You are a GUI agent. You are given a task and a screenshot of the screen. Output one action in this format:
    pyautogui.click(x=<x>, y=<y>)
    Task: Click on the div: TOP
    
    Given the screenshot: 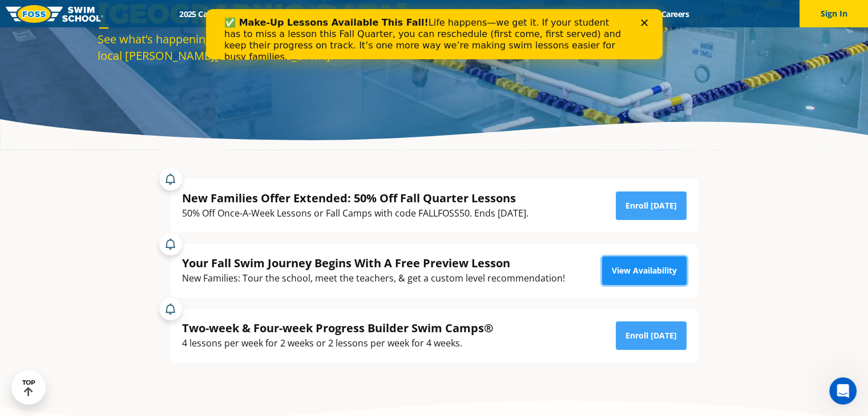 What is the action you would take?
    pyautogui.click(x=29, y=387)
    